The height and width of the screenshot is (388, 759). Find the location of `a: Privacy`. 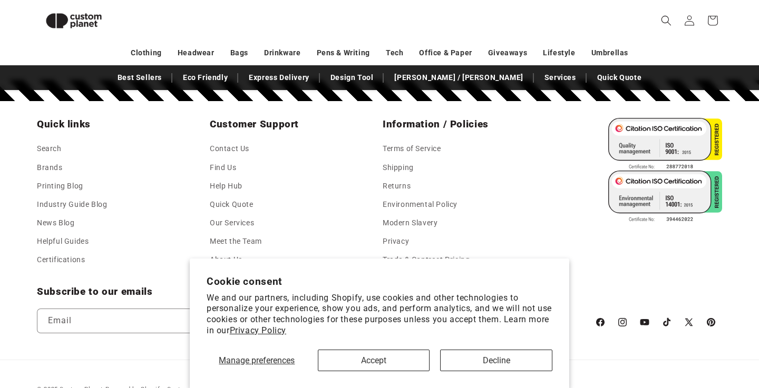

a: Privacy is located at coordinates (396, 241).